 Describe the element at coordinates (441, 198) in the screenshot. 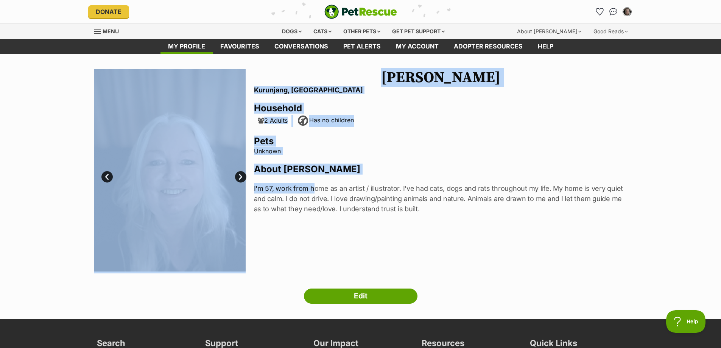

I see `p: I'm 57, work from home as an artist / illustrator. I've had cats, dogs and rats throughout my lif...` at that location.